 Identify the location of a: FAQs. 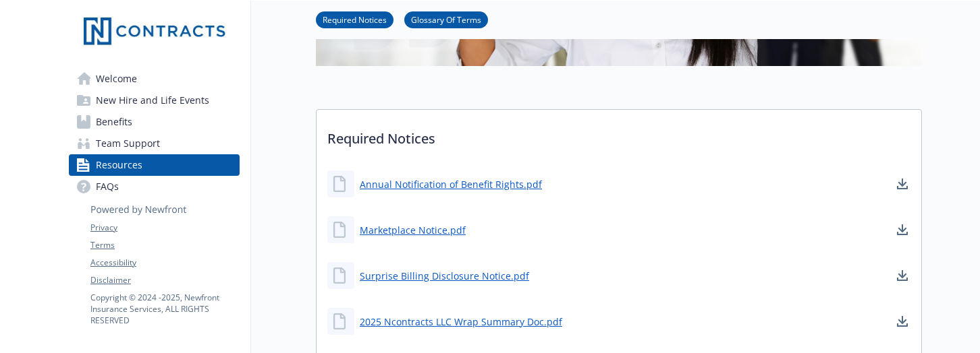
(154, 187).